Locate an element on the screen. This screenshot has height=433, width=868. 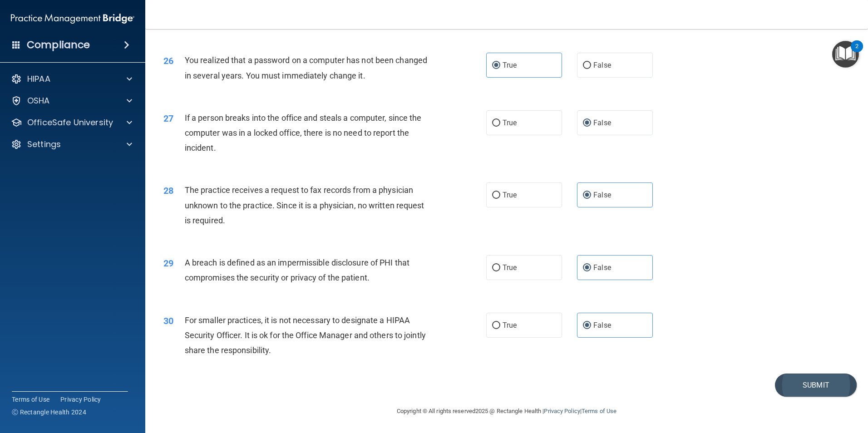
p: HIPAA is located at coordinates (39, 79).